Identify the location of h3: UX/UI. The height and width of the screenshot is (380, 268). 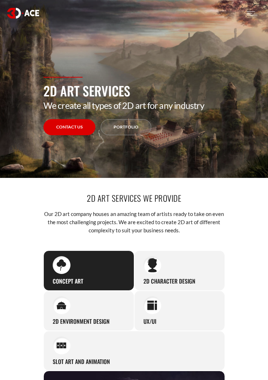
(150, 321).